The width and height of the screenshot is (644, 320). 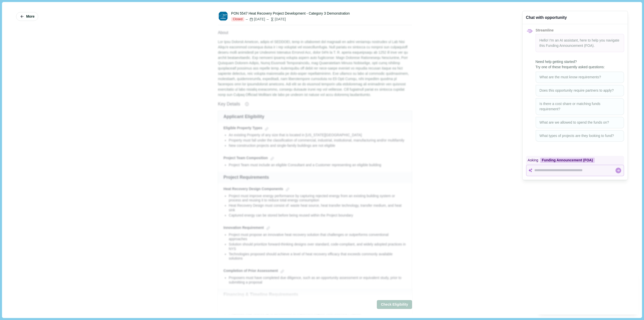 What do you see at coordinates (576, 160) in the screenshot?
I see `div: Asking` at bounding box center [576, 160].